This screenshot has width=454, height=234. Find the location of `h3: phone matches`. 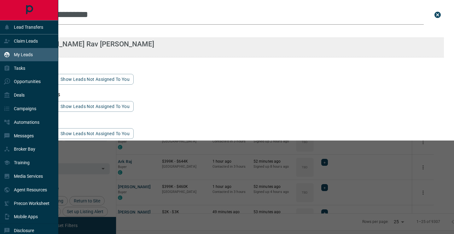

h3: phone matches is located at coordinates (234, 95).